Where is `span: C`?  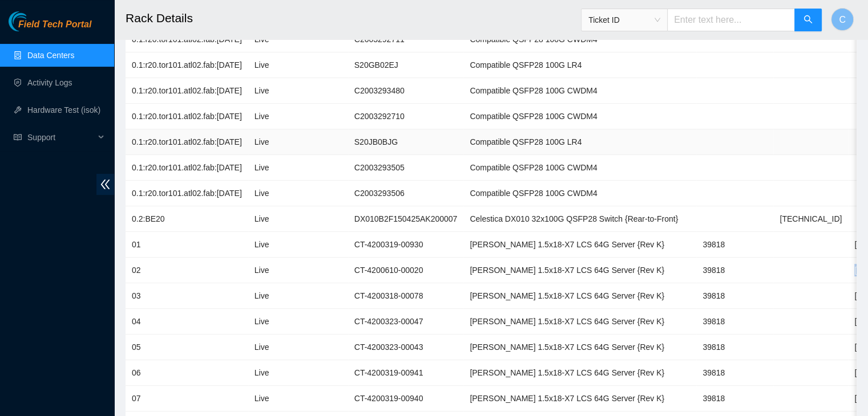 span: C is located at coordinates (842, 19).